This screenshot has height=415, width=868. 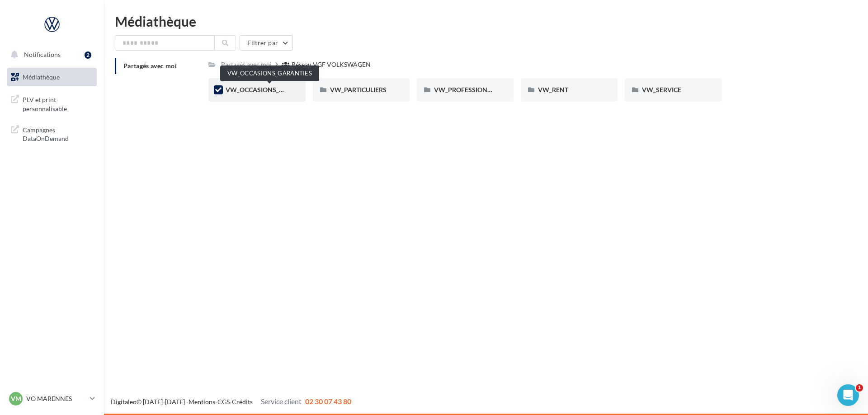 I want to click on span: VW_RENT, so click(x=553, y=90).